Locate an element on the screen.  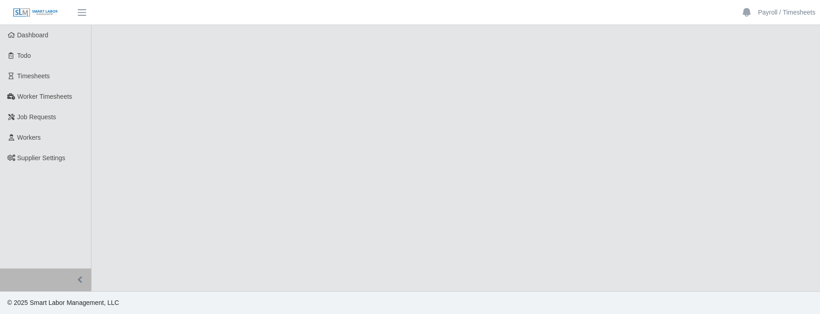
span: Supplier Settings is located at coordinates (41, 158).